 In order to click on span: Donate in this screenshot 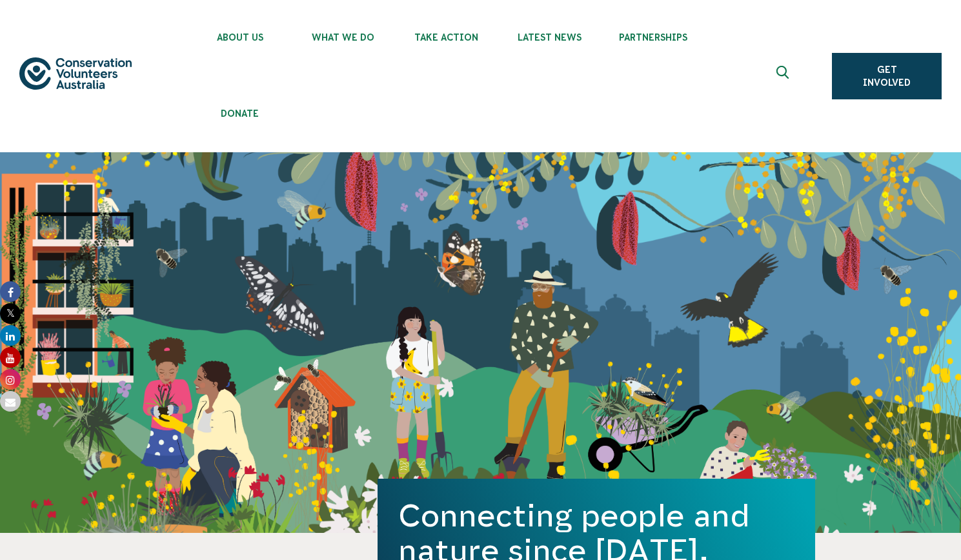, I will do `click(240, 113)`.